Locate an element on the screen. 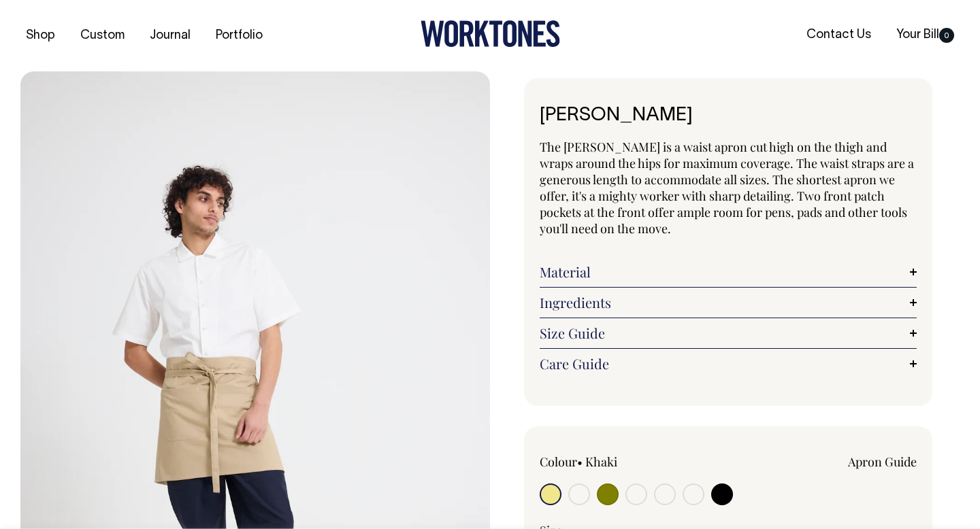  a: Care Guide is located at coordinates (728, 364).